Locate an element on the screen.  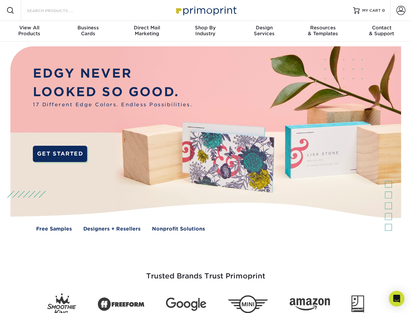
a: Free Samples is located at coordinates (54, 229).